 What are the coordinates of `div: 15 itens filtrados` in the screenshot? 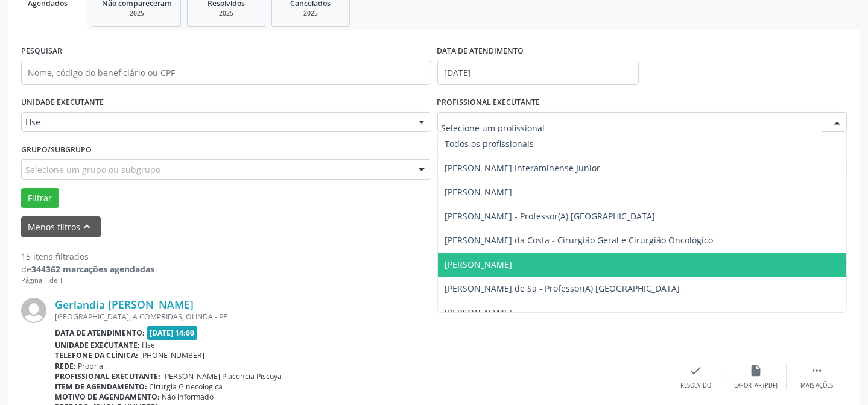 It's located at (87, 256).